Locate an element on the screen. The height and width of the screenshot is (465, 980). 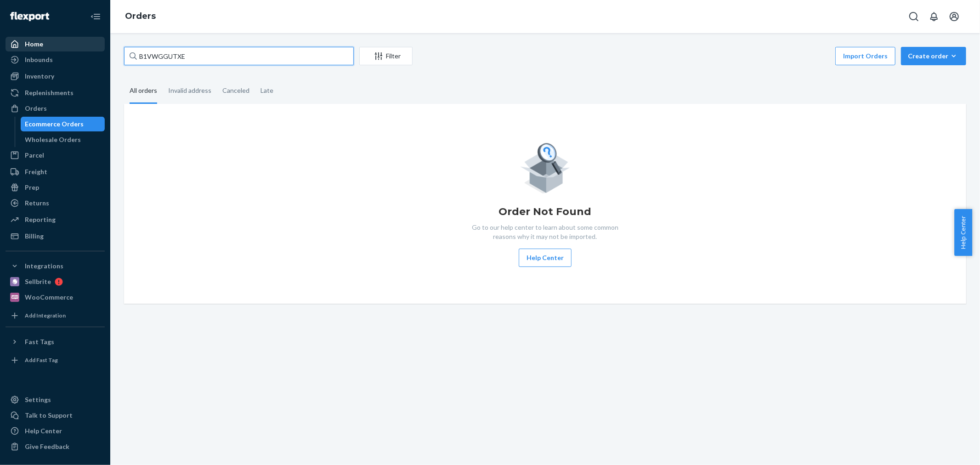
a: Reporting is located at coordinates (55, 220).